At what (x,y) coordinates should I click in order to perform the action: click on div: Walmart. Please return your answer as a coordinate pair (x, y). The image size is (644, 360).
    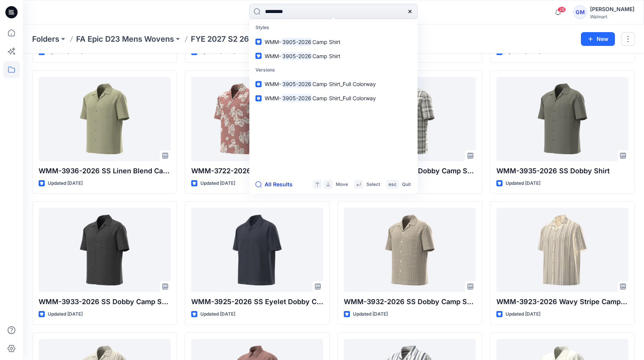
    Looking at the image, I should click on (612, 17).